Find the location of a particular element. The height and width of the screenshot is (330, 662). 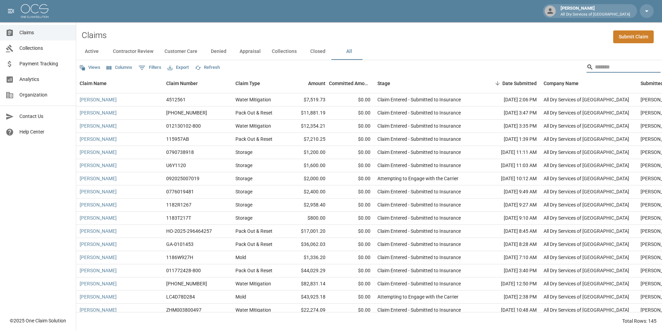

div: HO-2025-296464257 is located at coordinates (189, 231).